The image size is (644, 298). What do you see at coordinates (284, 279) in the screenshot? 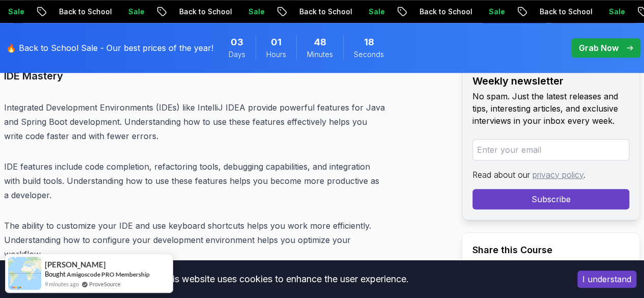
I see `div: This website uses cookies to enhance the user experience.` at bounding box center [284, 279].